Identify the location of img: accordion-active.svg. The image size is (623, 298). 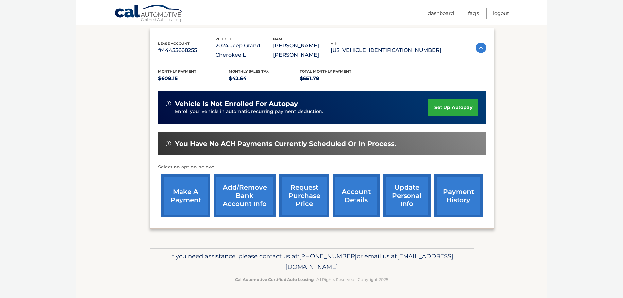
(481, 48).